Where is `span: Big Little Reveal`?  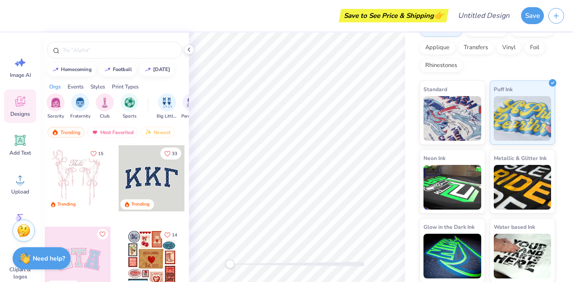 span: Big Little Reveal is located at coordinates (167, 116).